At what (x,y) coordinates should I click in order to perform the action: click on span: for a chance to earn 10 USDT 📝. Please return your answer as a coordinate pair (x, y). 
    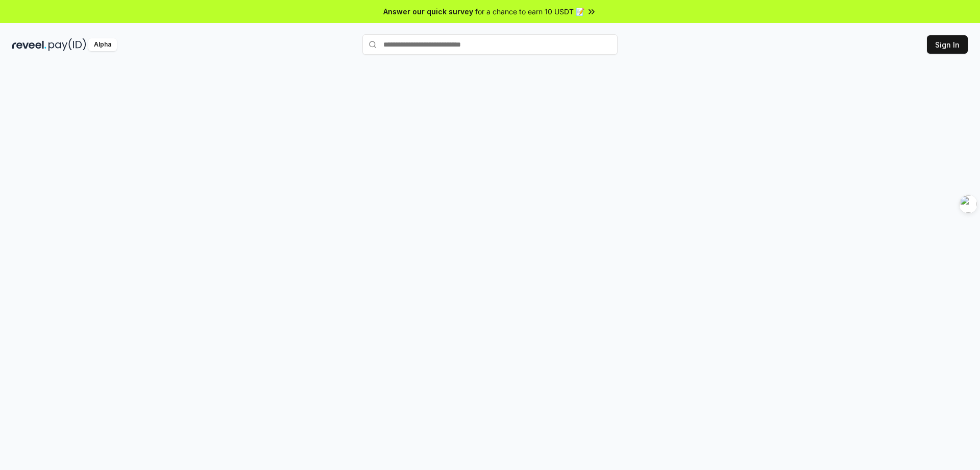
    Looking at the image, I should click on (530, 11).